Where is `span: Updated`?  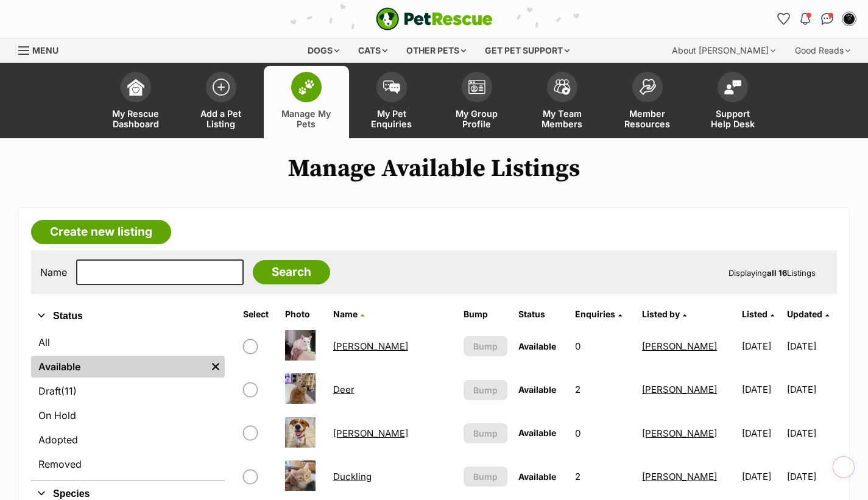 span: Updated is located at coordinates (804, 314).